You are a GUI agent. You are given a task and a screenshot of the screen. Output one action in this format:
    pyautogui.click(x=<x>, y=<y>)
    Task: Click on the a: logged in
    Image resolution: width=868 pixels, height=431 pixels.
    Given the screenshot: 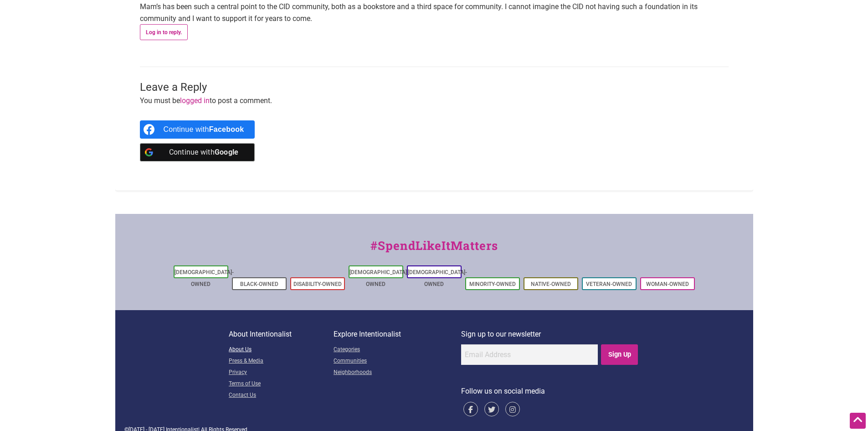 What is the action you would take?
    pyautogui.click(x=194, y=101)
    